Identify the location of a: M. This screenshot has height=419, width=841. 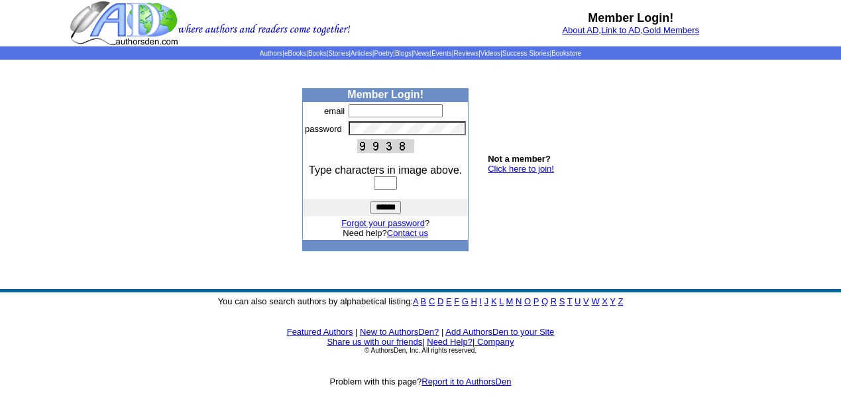
(510, 301).